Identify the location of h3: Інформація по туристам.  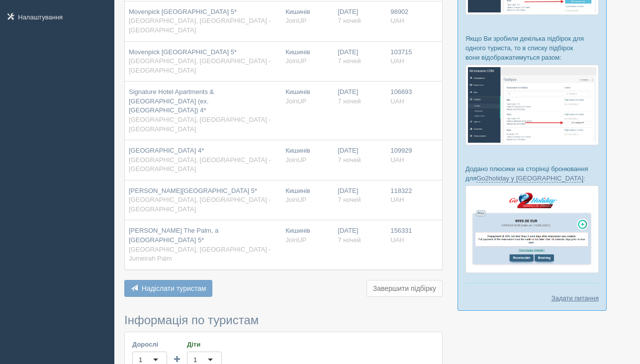
(284, 320).